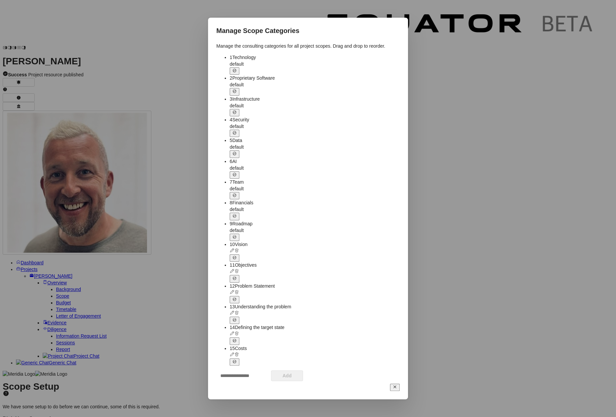 The height and width of the screenshot is (417, 616). What do you see at coordinates (254, 78) in the screenshot?
I see `span: Proprietary Software` at bounding box center [254, 78].